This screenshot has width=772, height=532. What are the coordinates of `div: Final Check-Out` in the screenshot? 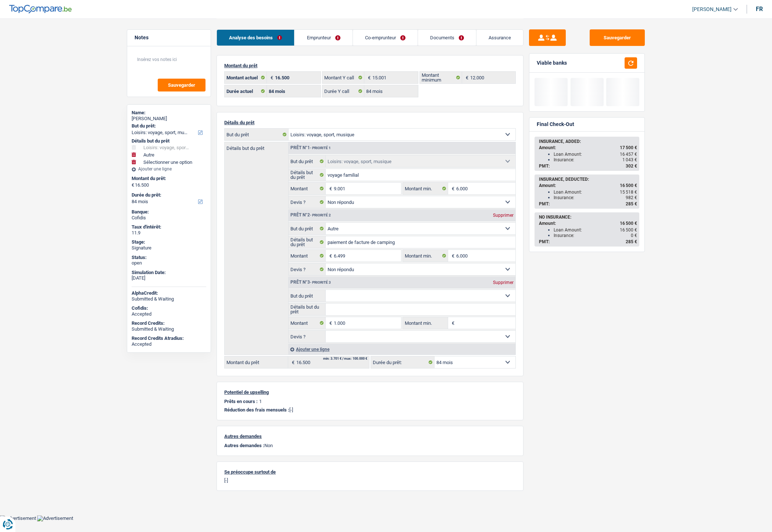 It's located at (556, 124).